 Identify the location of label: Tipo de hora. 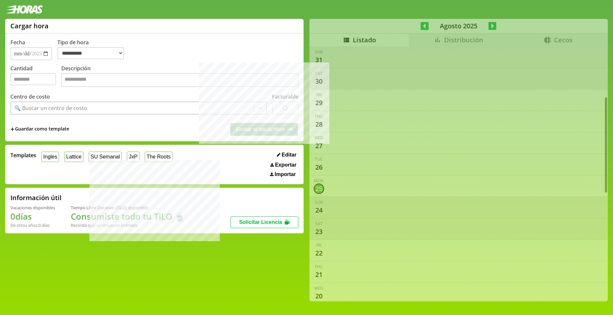
(93, 50).